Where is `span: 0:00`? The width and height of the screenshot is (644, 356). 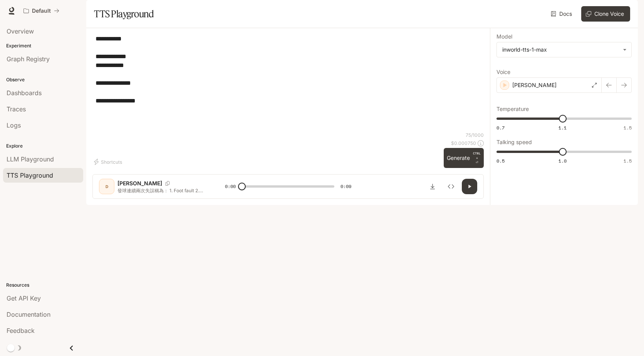
span: 0:00 is located at coordinates (230, 186).